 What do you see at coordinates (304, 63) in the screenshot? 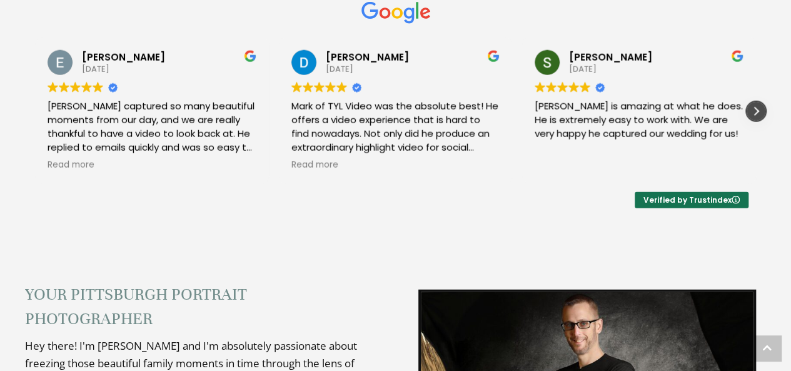
I see `img: Dana Mandarino profile picture` at bounding box center [304, 63].